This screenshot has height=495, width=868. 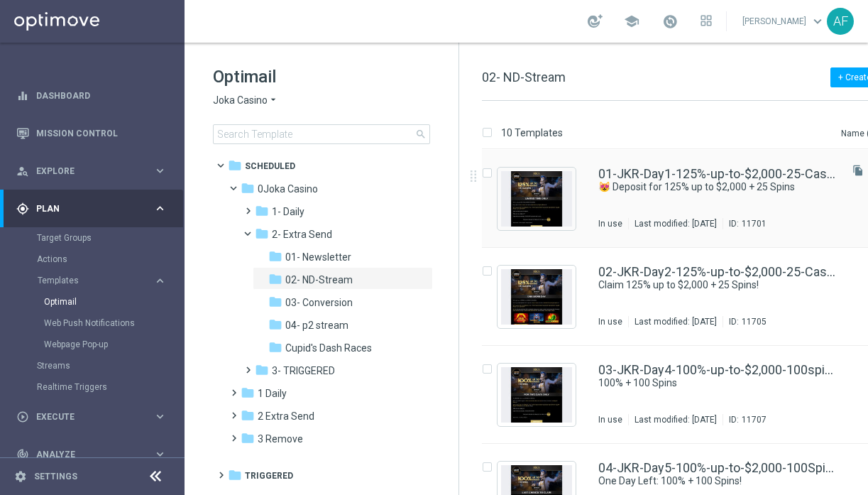 What do you see at coordinates (269, 476) in the screenshot?
I see `span: Triggered` at bounding box center [269, 476].